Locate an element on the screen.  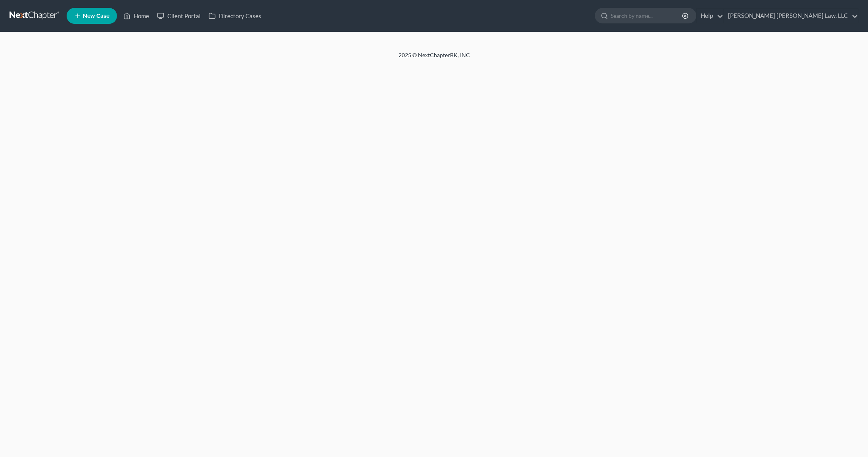
a: Home is located at coordinates (136, 16).